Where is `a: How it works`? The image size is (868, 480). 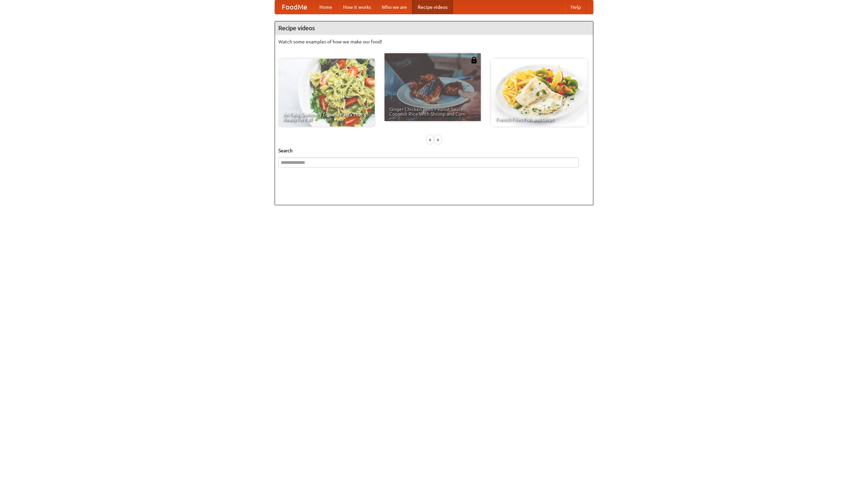 a: How it works is located at coordinates (357, 7).